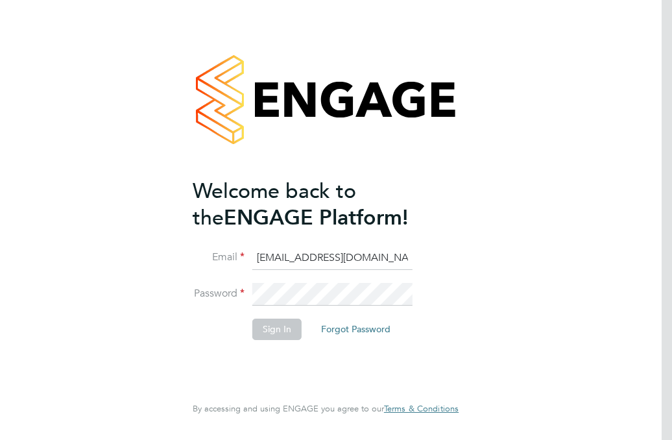 The image size is (672, 440). Describe the element at coordinates (421, 409) in the screenshot. I see `a: Terms & Conditions` at that location.